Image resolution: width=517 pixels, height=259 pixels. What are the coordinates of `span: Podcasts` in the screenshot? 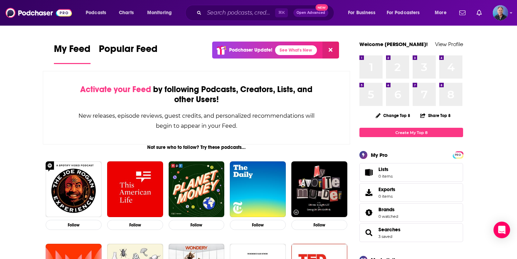 It's located at (96, 13).